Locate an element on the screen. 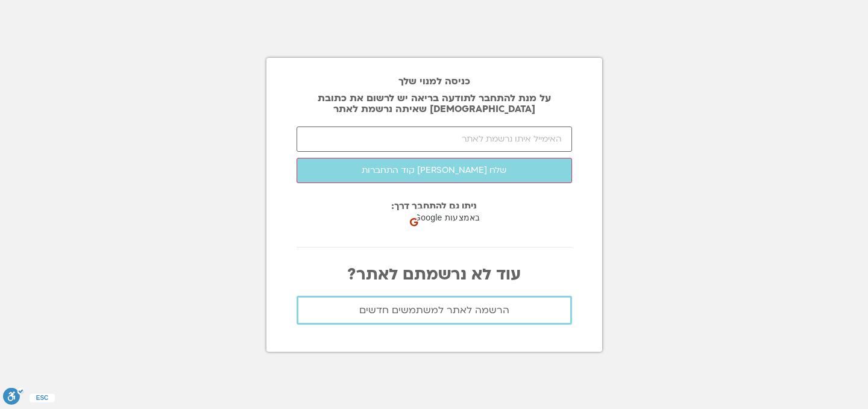 The width and height of the screenshot is (868, 409). p: עוד לא נרשמתם לאתר? is located at coordinates (434, 275).